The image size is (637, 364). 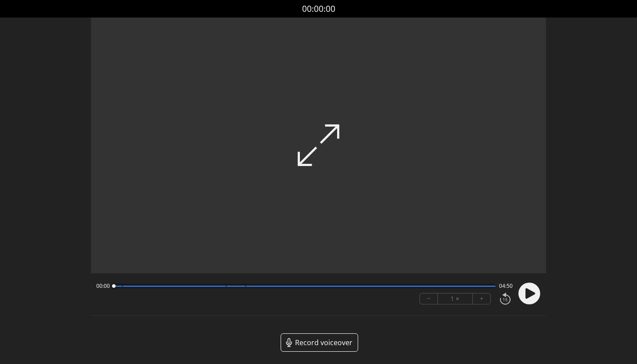 What do you see at coordinates (324, 343) in the screenshot?
I see `span: Record voiceover` at bounding box center [324, 343].